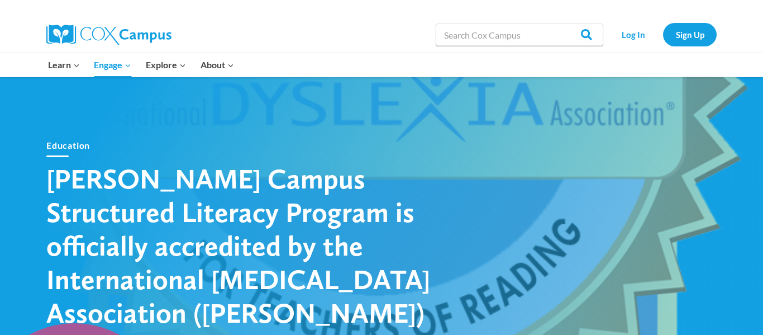 The image size is (763, 335). What do you see at coordinates (109, 35) in the screenshot?
I see `img: Cox Campus` at bounding box center [109, 35].